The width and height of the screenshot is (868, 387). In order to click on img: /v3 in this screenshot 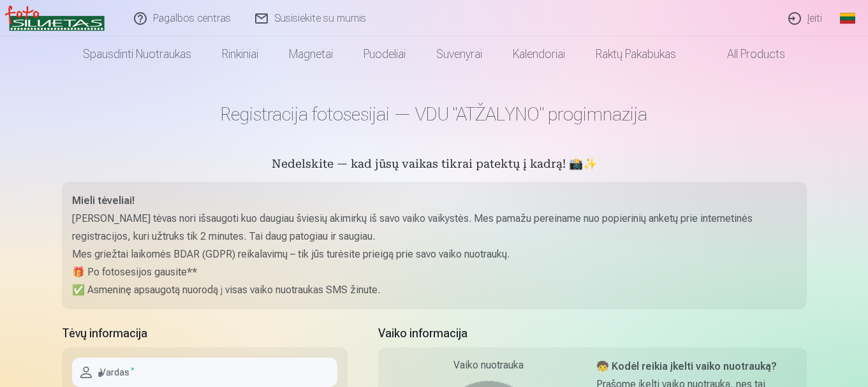, I will do `click(55, 18)`.